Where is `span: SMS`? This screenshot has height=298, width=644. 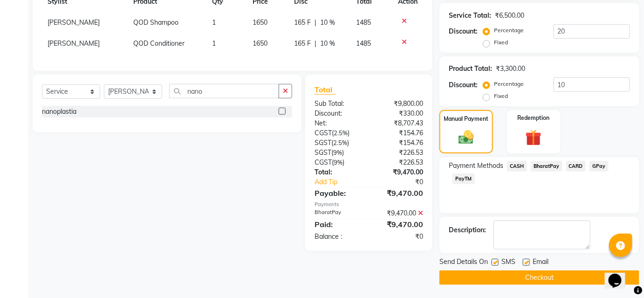 span: SMS is located at coordinates (508, 263).